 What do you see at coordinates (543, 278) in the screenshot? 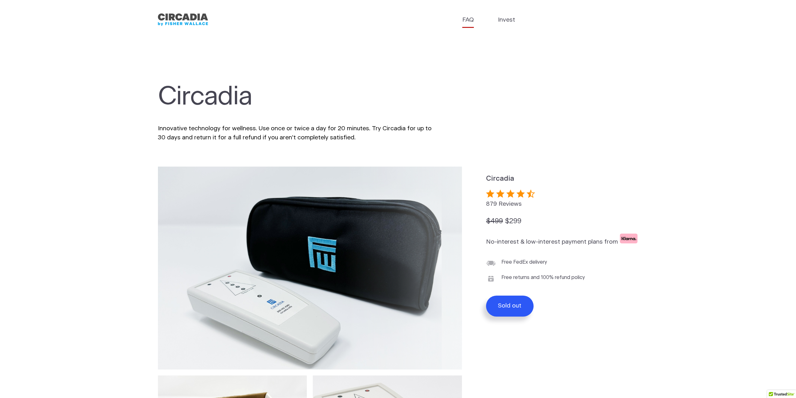
I see `span: Free returns and 100% refund policy` at bounding box center [543, 278].